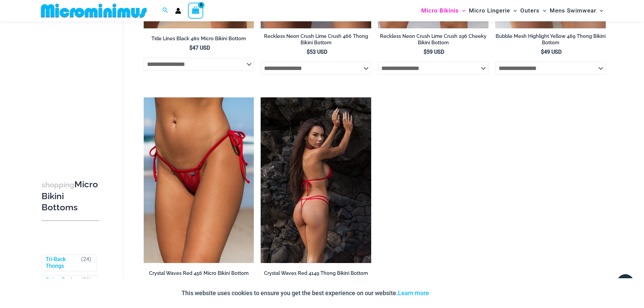 This screenshot has height=308, width=644. I want to click on a: Crystal Waves Red 4149 Thong Bikini Bottom, so click(316, 274).